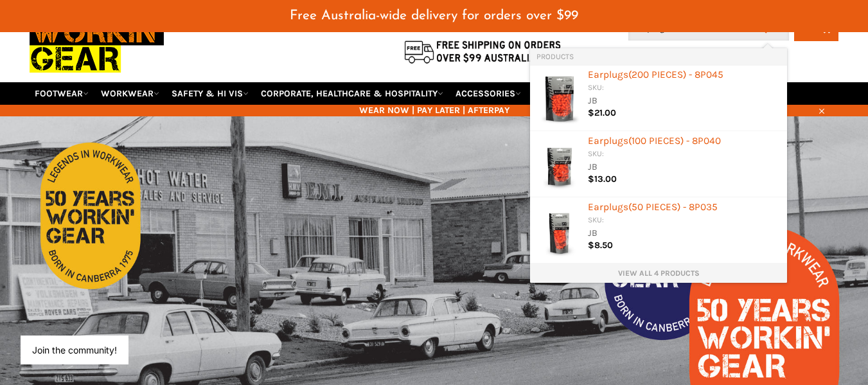  I want to click on span: $21.00, so click(602, 113).